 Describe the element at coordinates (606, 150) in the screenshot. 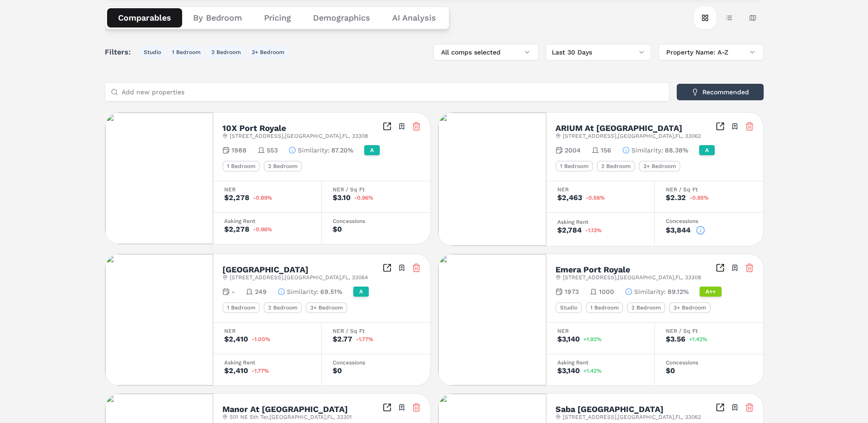

I see `span: 156` at that location.